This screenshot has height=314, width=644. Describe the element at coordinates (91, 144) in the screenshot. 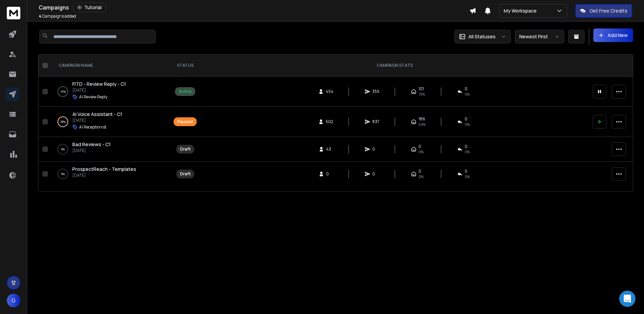

I see `span: Bad Reviews - C1` at that location.